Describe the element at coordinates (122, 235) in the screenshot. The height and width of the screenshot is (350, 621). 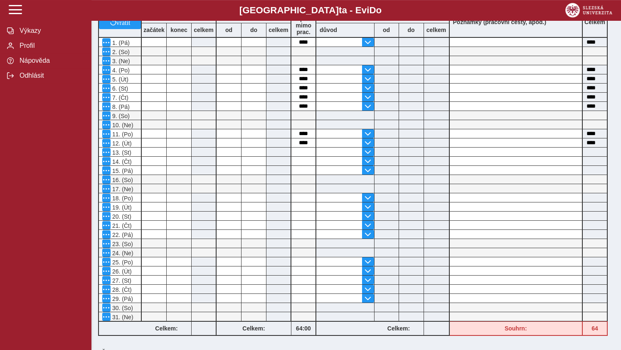
I see `span: 22. (Pá)` at that location.